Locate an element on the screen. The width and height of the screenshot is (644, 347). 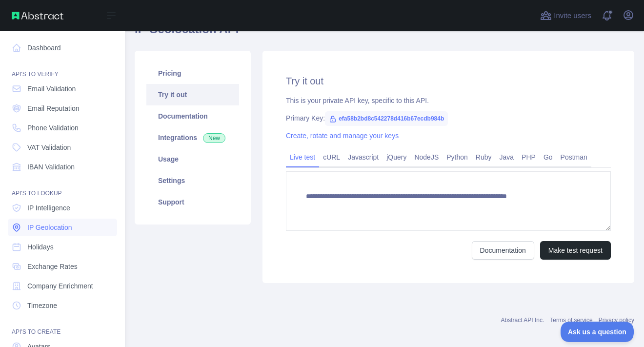
a: Email Validation is located at coordinates (62, 89).